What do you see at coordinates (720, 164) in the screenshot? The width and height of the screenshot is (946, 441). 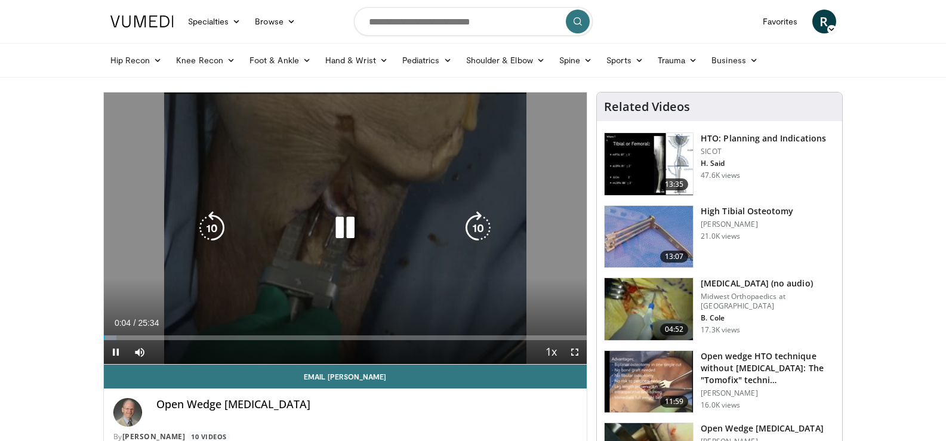 I see `a: 13:35 HTO: Planning and Indications SICOT H. Said 47.6K views` at bounding box center [720, 164].